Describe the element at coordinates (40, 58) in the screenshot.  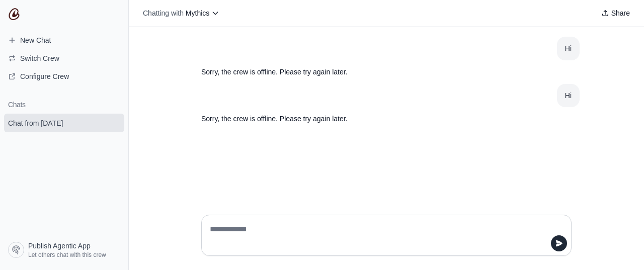
I see `span: Switch Crew` at that location.